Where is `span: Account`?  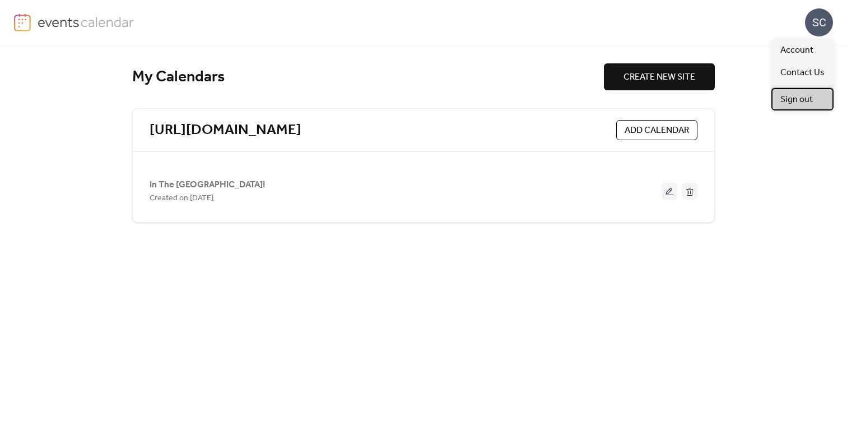 span: Account is located at coordinates (797, 50).